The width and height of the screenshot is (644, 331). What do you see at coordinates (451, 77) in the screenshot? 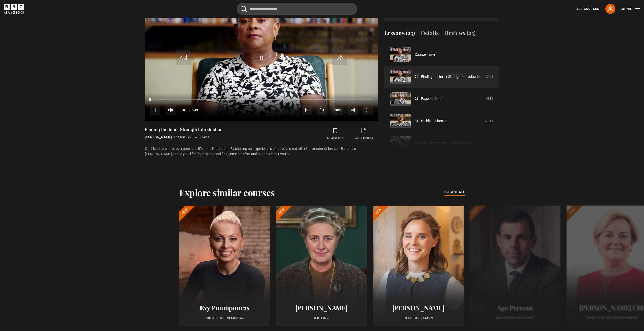
I see `a: Finding the Inner Strength Introduction` at bounding box center [451, 77].